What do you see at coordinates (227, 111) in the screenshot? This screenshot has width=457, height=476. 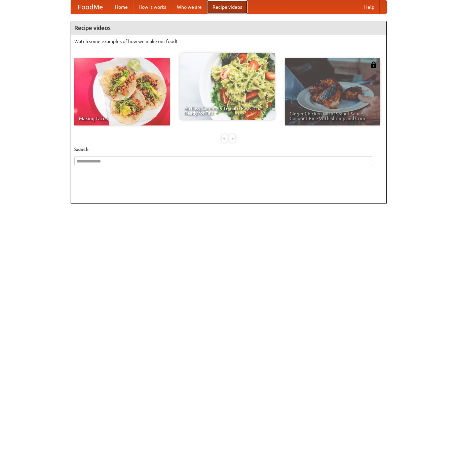 I see `span: An Easy, Summery Tomato Pasta That's Ready for Fall` at bounding box center [227, 111].